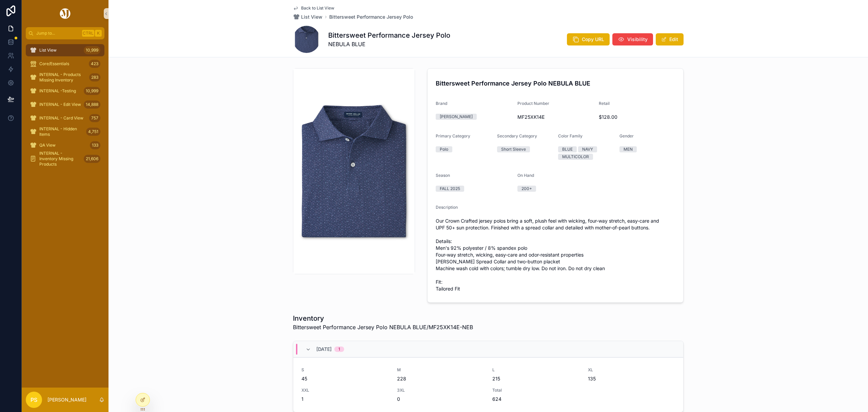 This screenshot has height=412, width=868. Describe the element at coordinates (441, 103) in the screenshot. I see `span: Brand` at that location.